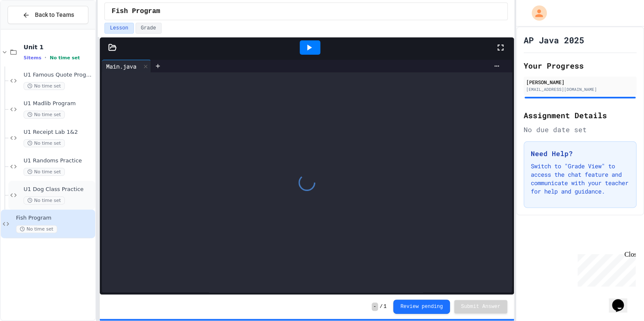  What do you see at coordinates (536, 13) in the screenshot?
I see `div: My Account` at bounding box center [536, 13].